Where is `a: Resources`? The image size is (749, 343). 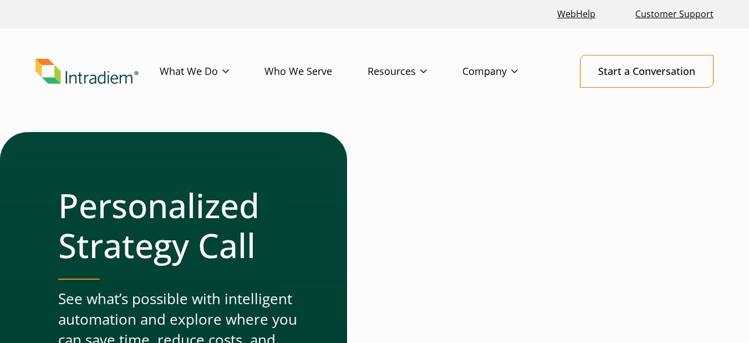 a: Resources is located at coordinates (415, 72).